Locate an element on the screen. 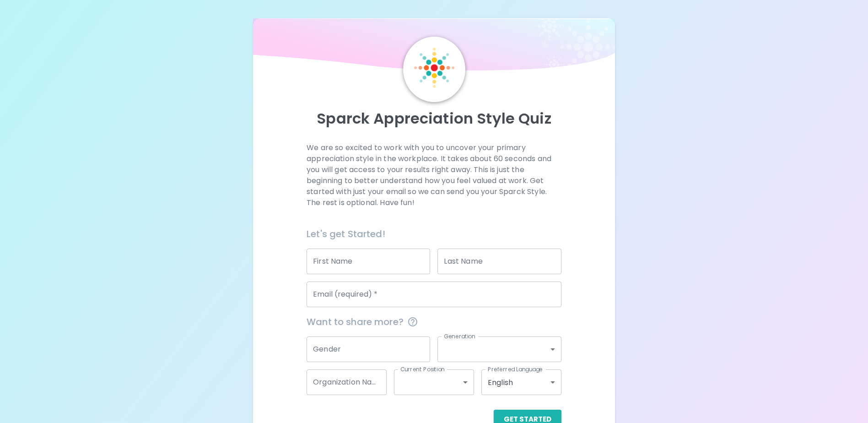 This screenshot has width=868, height=423. p: We are so excited to work with you to uncover your primary appreciation style in the workplace. I... is located at coordinates (434, 175).